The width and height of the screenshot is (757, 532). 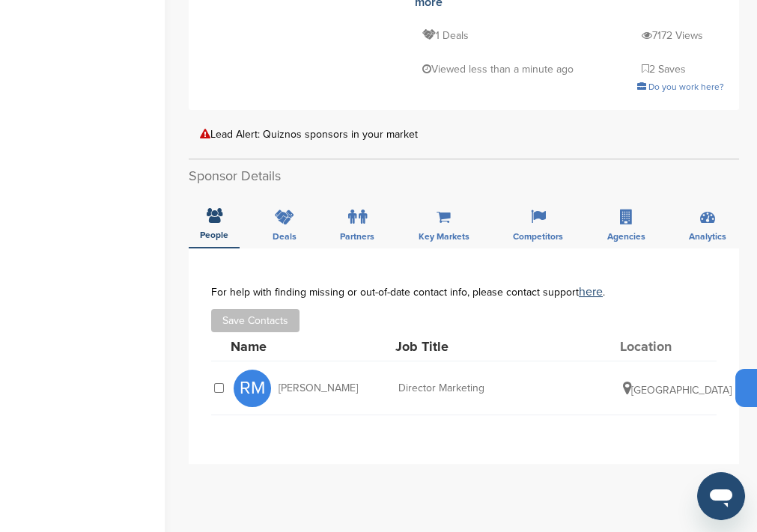 I want to click on span: Agencies, so click(x=626, y=237).